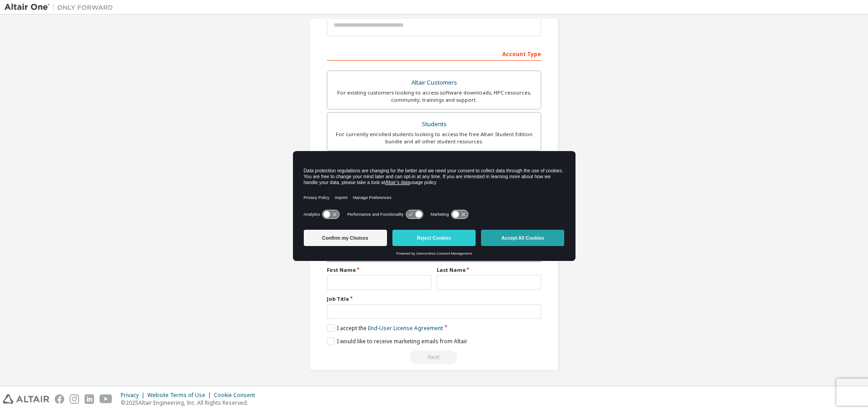 The image size is (868, 412). What do you see at coordinates (89, 399) in the screenshot?
I see `img: linkedin.svg` at bounding box center [89, 399].